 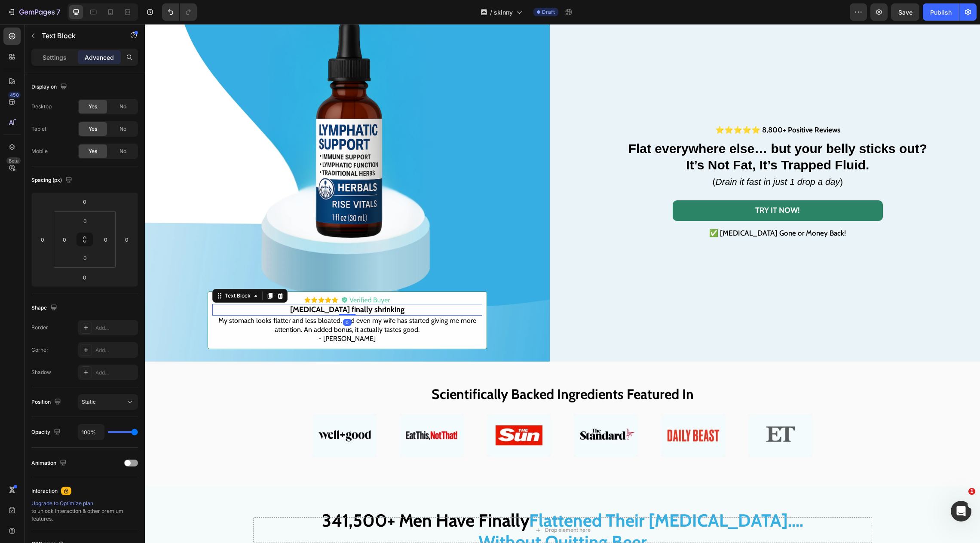 I want to click on div: Corner, so click(x=40, y=350).